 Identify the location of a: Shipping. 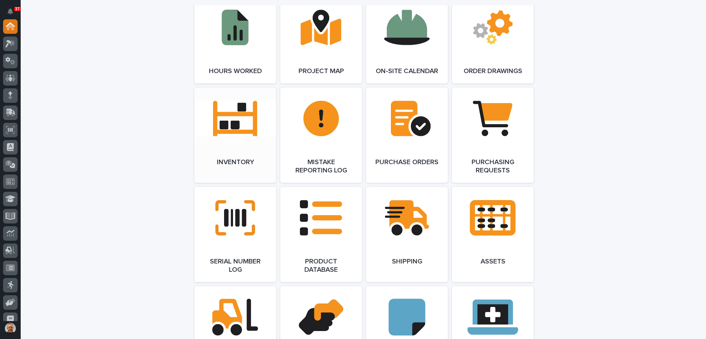
(407, 234).